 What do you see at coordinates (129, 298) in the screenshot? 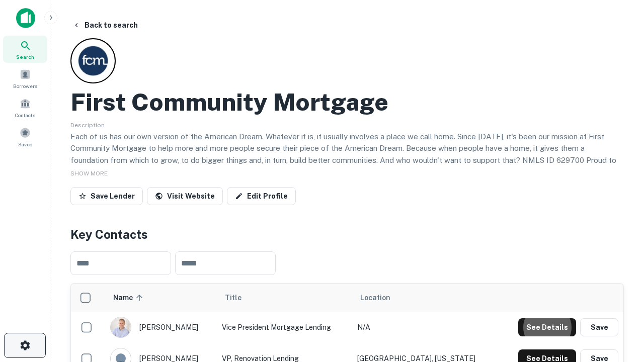
I see `span: Name` at bounding box center [129, 298].